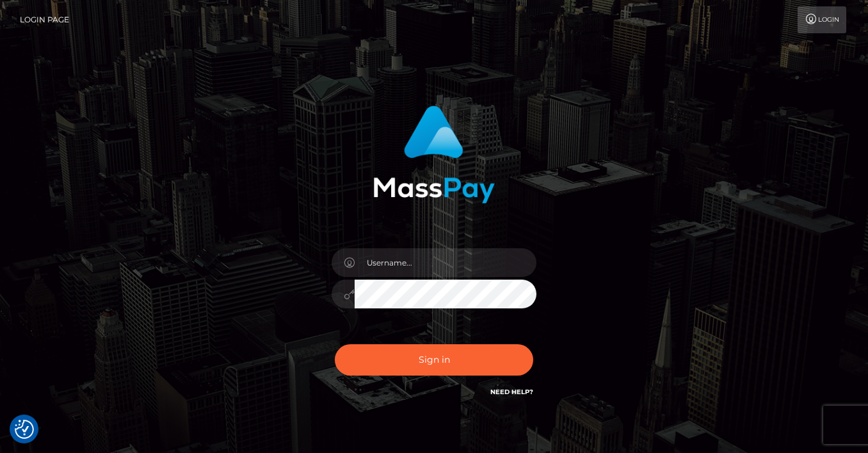 The width and height of the screenshot is (868, 453). What do you see at coordinates (446, 263) in the screenshot?
I see `input: Username...` at bounding box center [446, 263].